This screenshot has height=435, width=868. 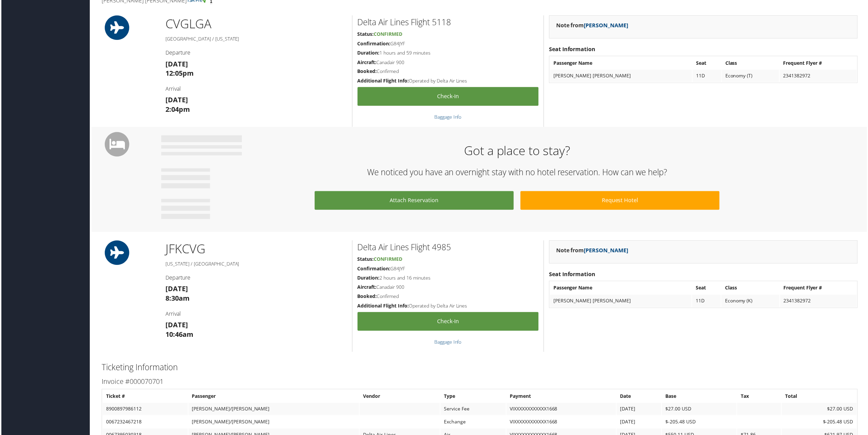 I want to click on td: 0067232467218, so click(x=144, y=423).